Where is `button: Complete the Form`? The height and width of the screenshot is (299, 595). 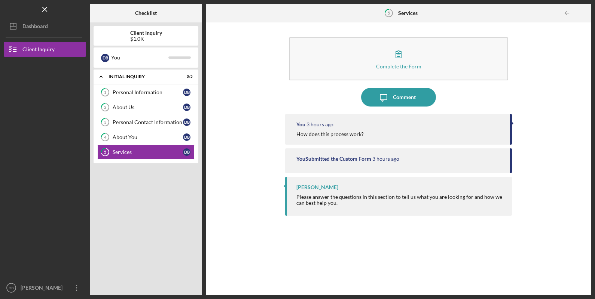 button: Complete the Form is located at coordinates (398, 59).